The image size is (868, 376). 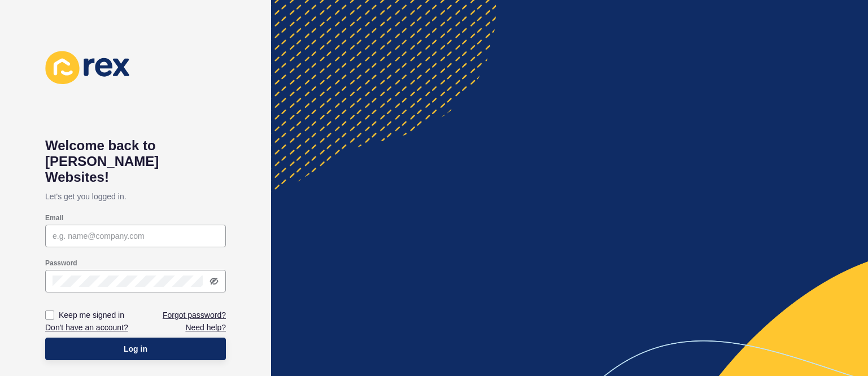 I want to click on label: Email, so click(x=54, y=218).